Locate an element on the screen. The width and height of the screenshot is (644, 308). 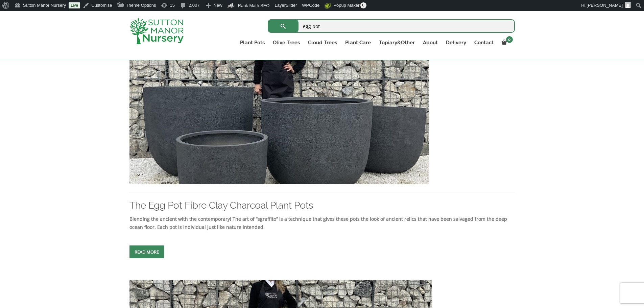
span: Rank Math SEO is located at coordinates (254, 5).